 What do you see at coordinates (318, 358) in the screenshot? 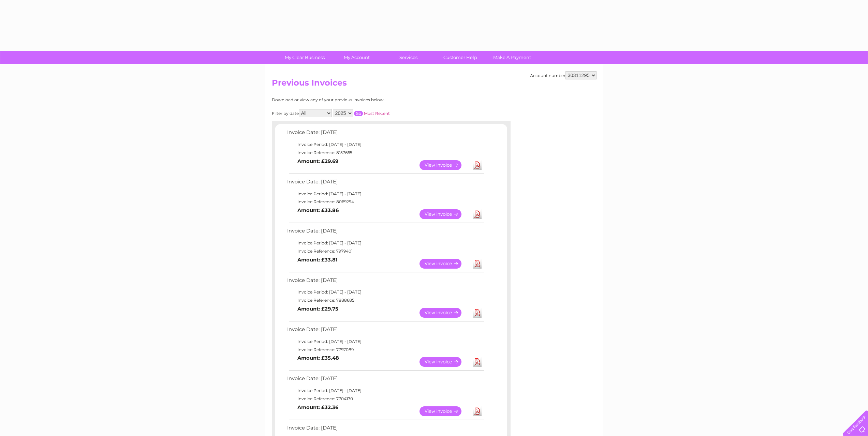
I see `b: Amount: £35.48` at bounding box center [318, 358].